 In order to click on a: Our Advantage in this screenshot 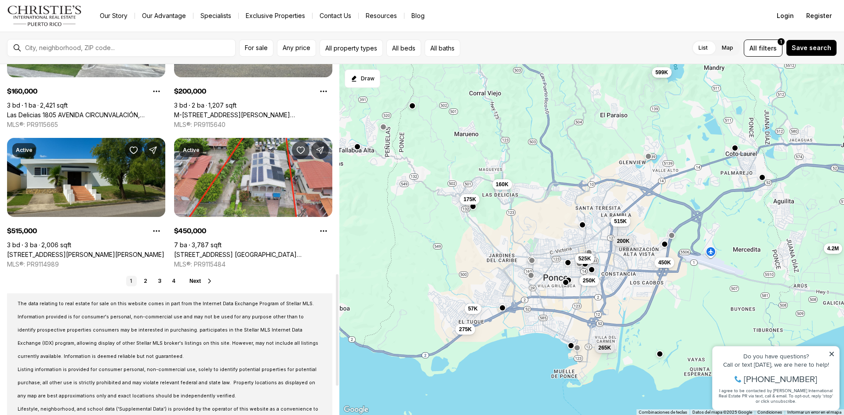, I will do `click(164, 16)`.